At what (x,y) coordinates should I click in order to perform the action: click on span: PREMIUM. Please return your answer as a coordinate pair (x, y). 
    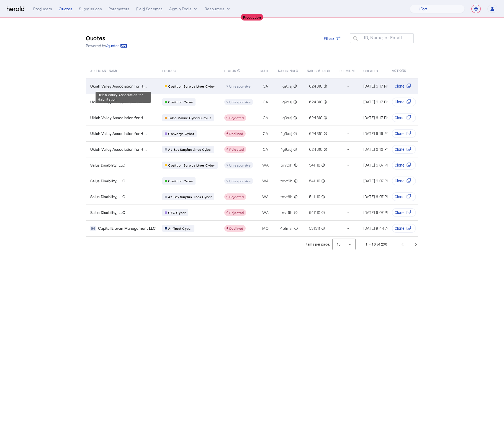
    Looking at the image, I should click on (347, 70).